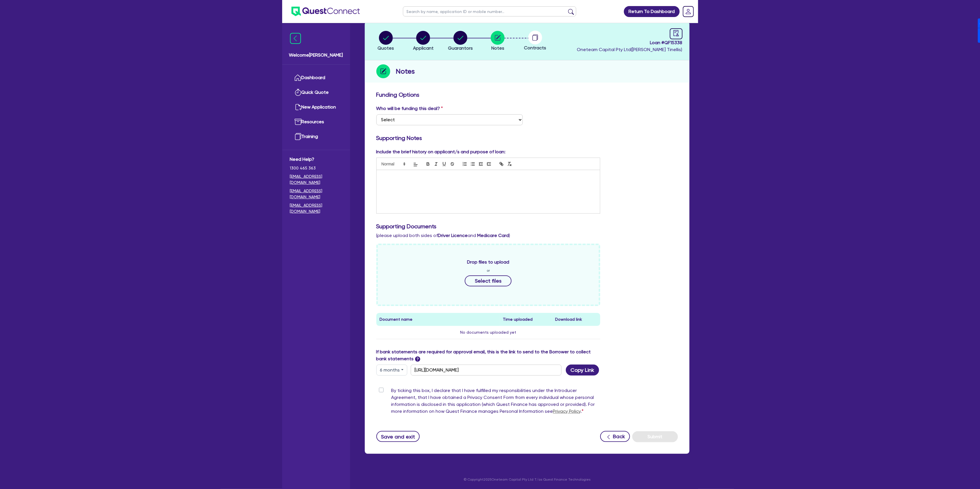 The width and height of the screenshot is (980, 489). Describe the element at coordinates (398, 436) in the screenshot. I see `button: Save and exit` at that location.